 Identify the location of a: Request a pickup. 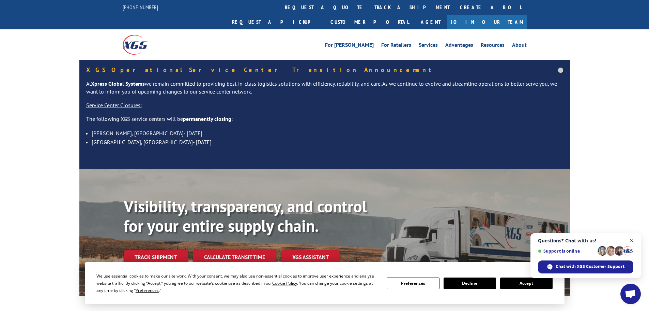
(276, 22).